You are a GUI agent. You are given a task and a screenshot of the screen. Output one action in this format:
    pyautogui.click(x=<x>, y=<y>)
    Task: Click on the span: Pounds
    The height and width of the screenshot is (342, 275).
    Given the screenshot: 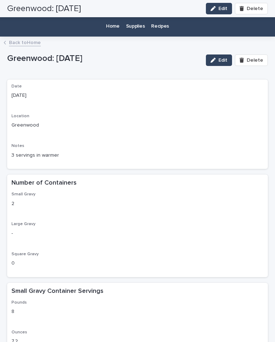 What is the action you would take?
    pyautogui.click(x=19, y=302)
    